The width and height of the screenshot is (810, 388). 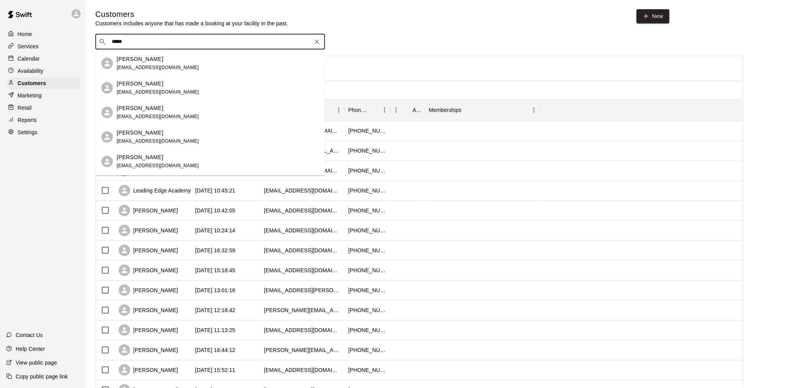 I want to click on div: lsmith@leadingedgeacademy.com, so click(x=303, y=210).